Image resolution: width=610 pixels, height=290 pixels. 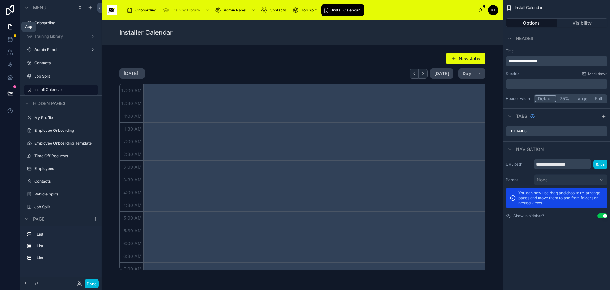 What do you see at coordinates (60, 50) in the screenshot?
I see `label: Admin Panel` at bounding box center [60, 50].